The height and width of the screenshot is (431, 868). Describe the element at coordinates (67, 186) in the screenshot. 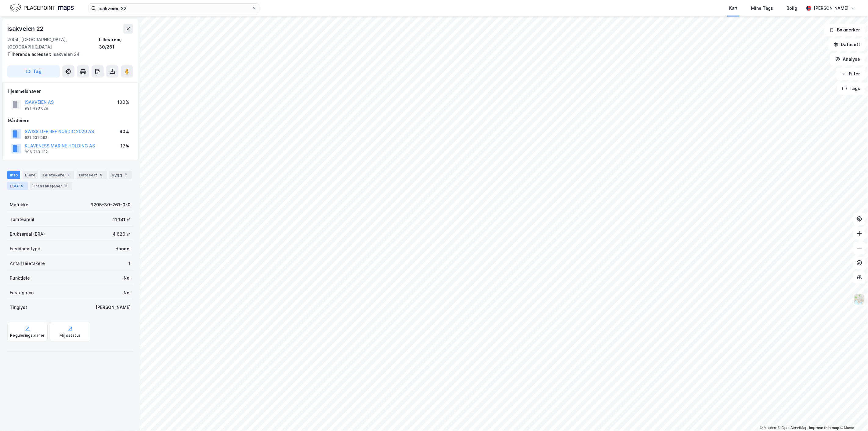

I see `div: 10` at that location.